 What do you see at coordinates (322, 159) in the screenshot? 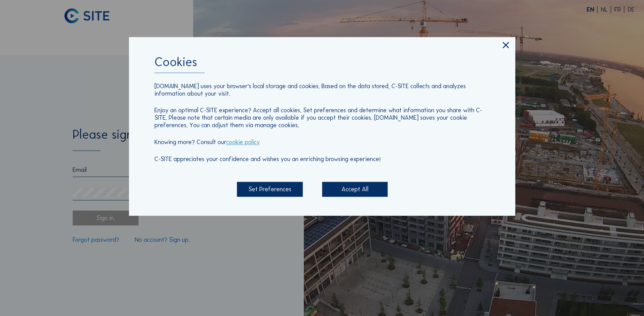
I see `p: C-SITE appreciates your confidence and wishes you an enriching browsing experience!` at bounding box center [322, 159].